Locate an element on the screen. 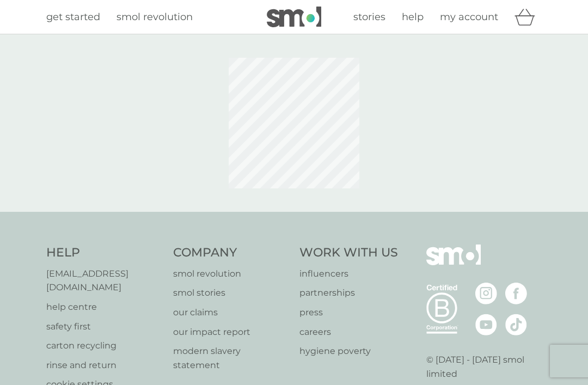 This screenshot has height=385, width=588. p: careers is located at coordinates (349, 332).